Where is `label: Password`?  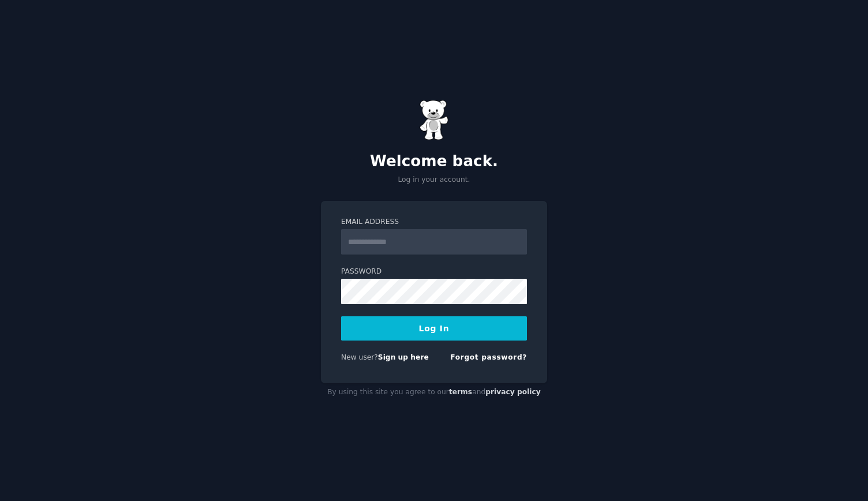
label: Password is located at coordinates (434, 272).